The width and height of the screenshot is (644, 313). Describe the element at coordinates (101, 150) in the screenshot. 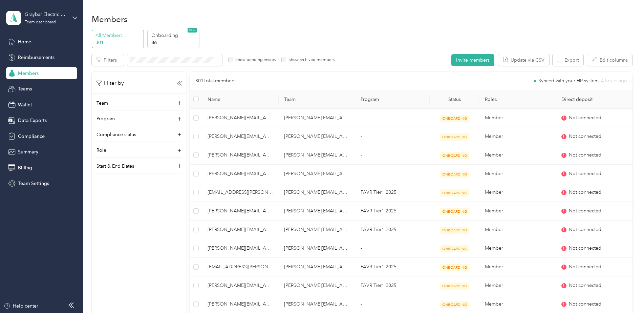

I see `p: Role` at that location.